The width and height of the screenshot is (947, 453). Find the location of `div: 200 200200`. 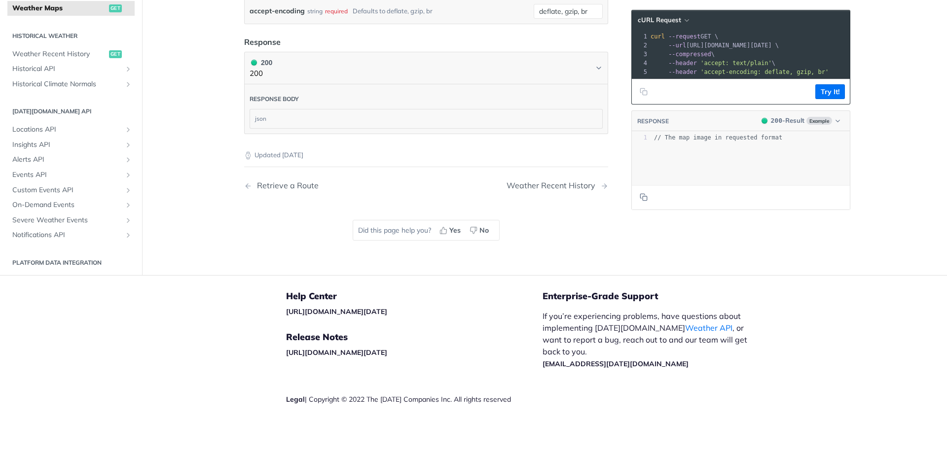

div: 200 200200 is located at coordinates (426, 109).